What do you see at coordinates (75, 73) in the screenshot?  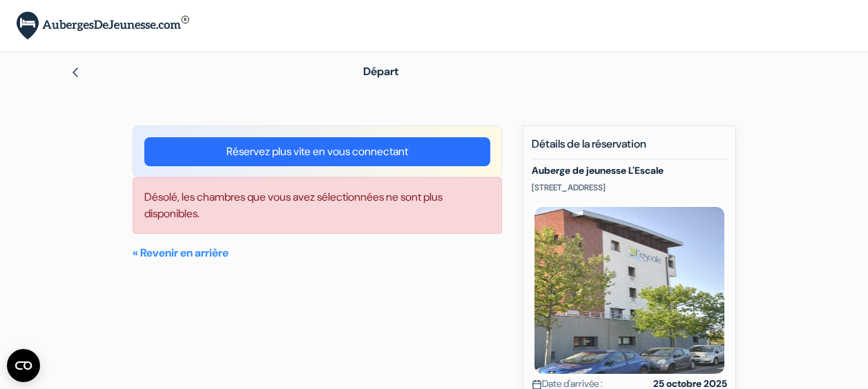 I see `img: left_arrow.svg` at bounding box center [75, 73].